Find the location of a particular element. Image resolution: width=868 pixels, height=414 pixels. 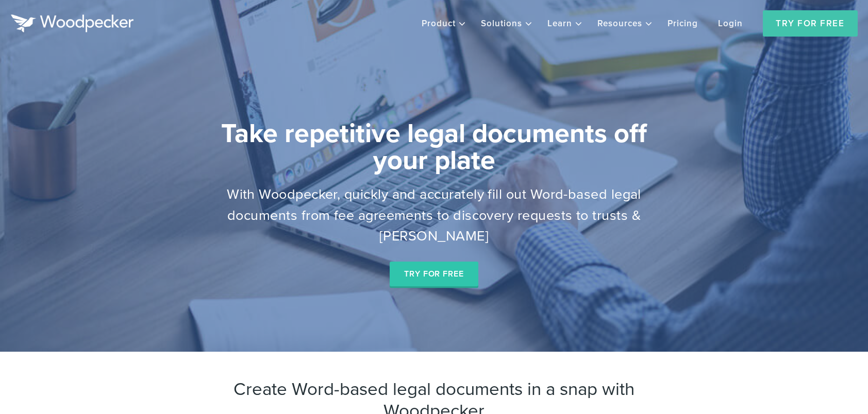

div: Solutions is located at coordinates (502, 23).